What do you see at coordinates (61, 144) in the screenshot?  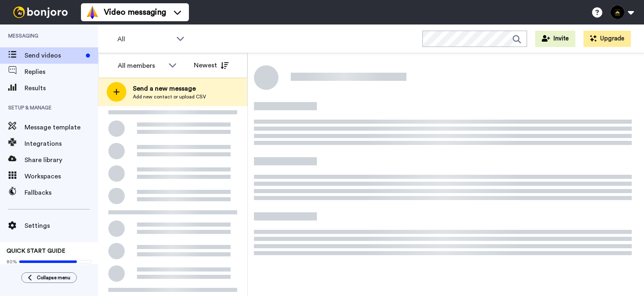 I see `span: Integrations` at bounding box center [61, 144].